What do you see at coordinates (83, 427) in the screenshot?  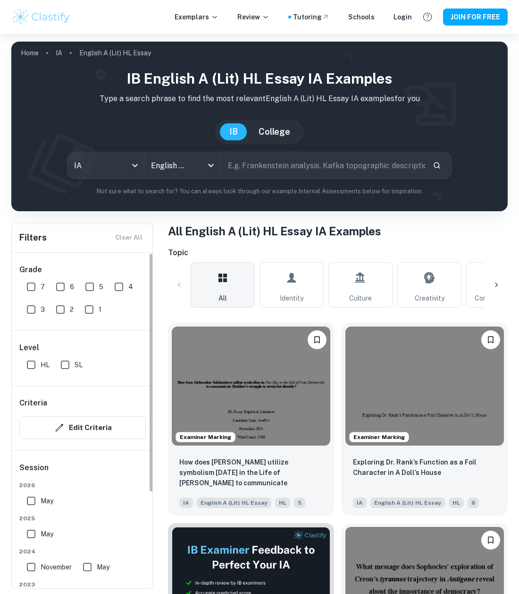 I see `button: Edit Criteria` at bounding box center [83, 427].